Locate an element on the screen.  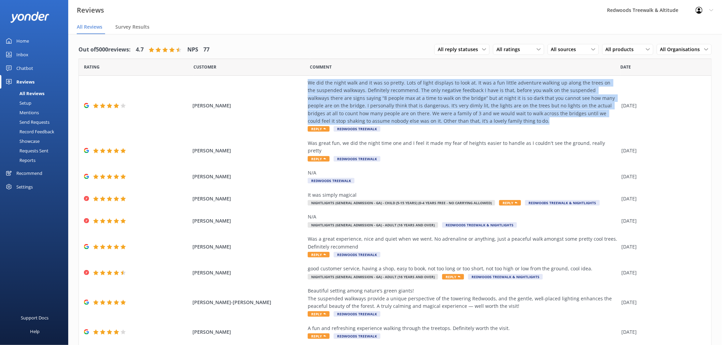
div: Showcase is located at coordinates (22, 141).